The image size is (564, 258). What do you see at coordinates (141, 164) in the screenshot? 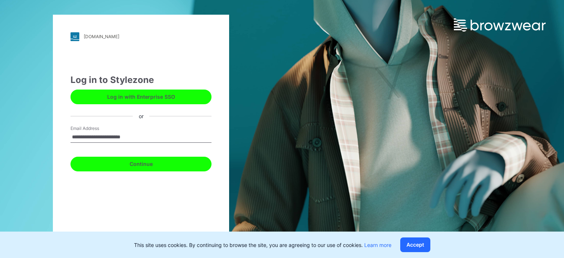
I see `button: Continue` at bounding box center [141, 164].